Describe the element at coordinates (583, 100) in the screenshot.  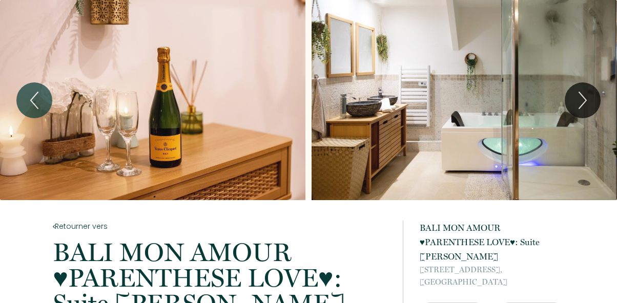
I see `button: Next` at that location.